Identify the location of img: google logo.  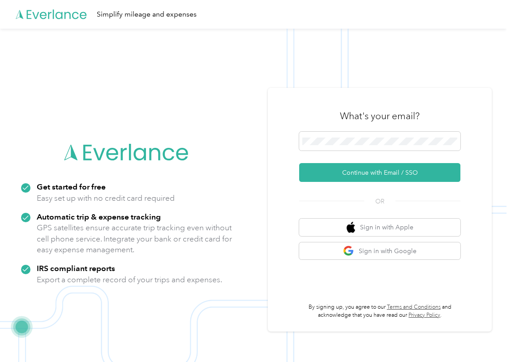
(348, 251).